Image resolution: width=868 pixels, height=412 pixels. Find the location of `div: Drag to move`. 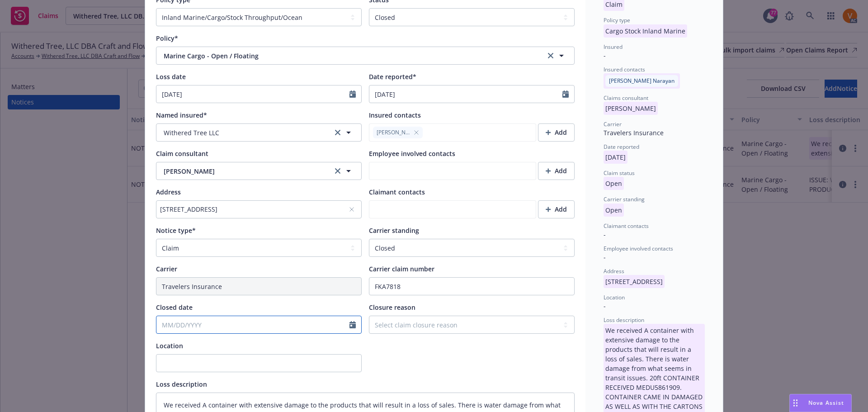

div: Drag to move is located at coordinates (795, 402).